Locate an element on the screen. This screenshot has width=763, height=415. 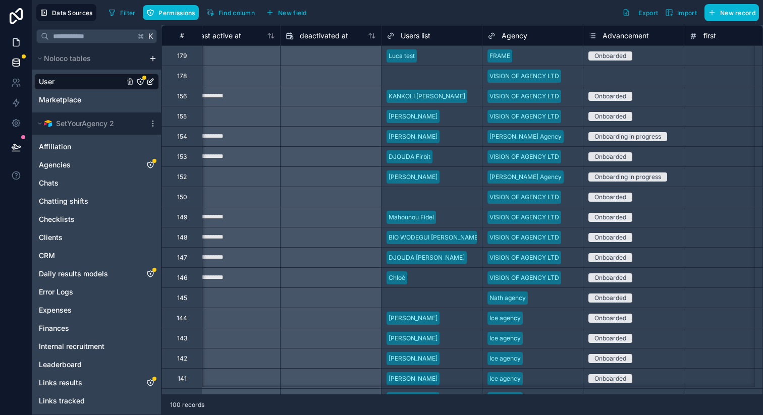
div: 179 is located at coordinates (182, 56).